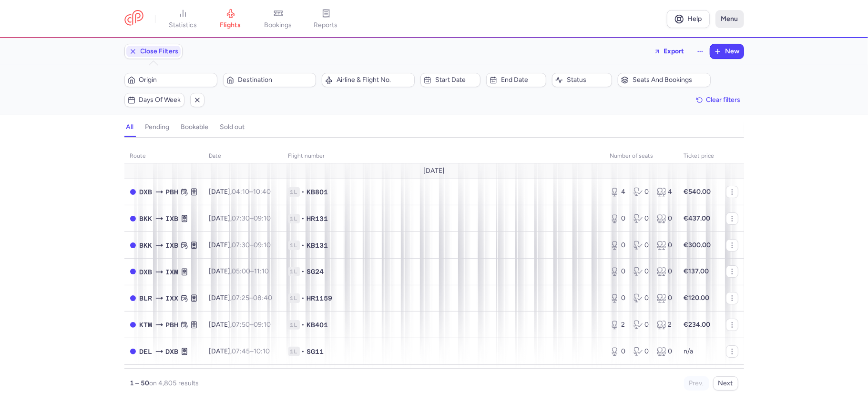 This screenshot has height=402, width=868. I want to click on span: KB401, so click(318, 325).